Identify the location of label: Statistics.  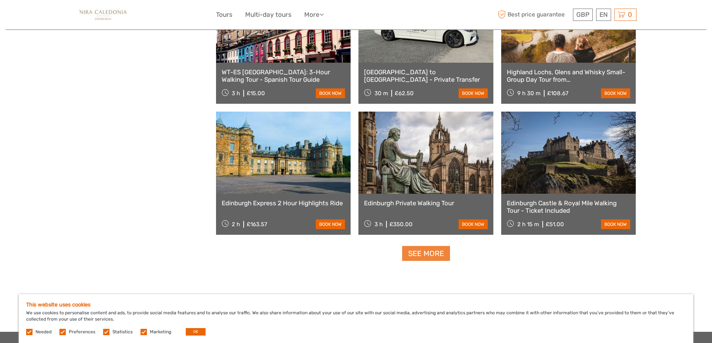
(123, 332).